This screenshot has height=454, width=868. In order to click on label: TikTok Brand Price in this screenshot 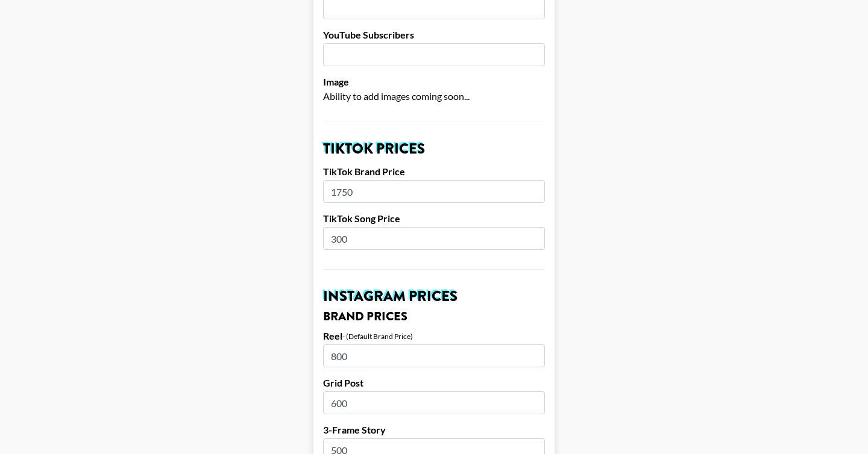, I will do `click(434, 172)`.